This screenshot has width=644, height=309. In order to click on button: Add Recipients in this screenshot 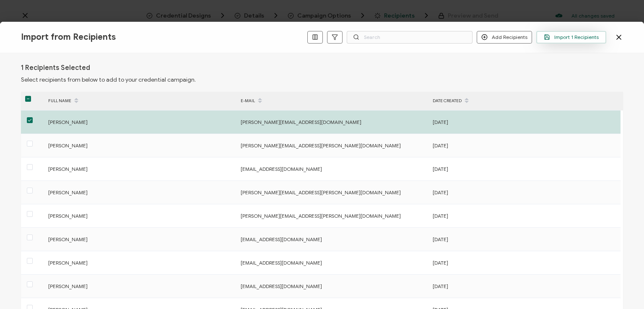, I will do `click(505, 37)`.